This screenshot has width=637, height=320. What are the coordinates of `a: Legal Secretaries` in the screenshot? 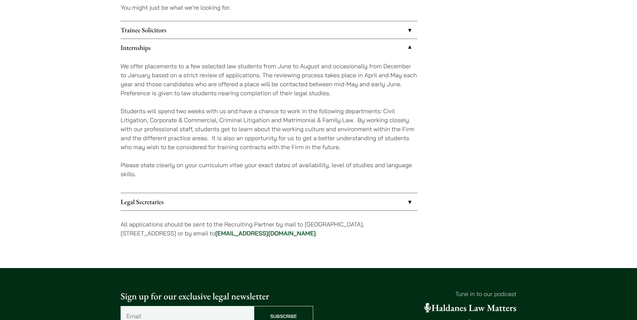 It's located at (269, 202).